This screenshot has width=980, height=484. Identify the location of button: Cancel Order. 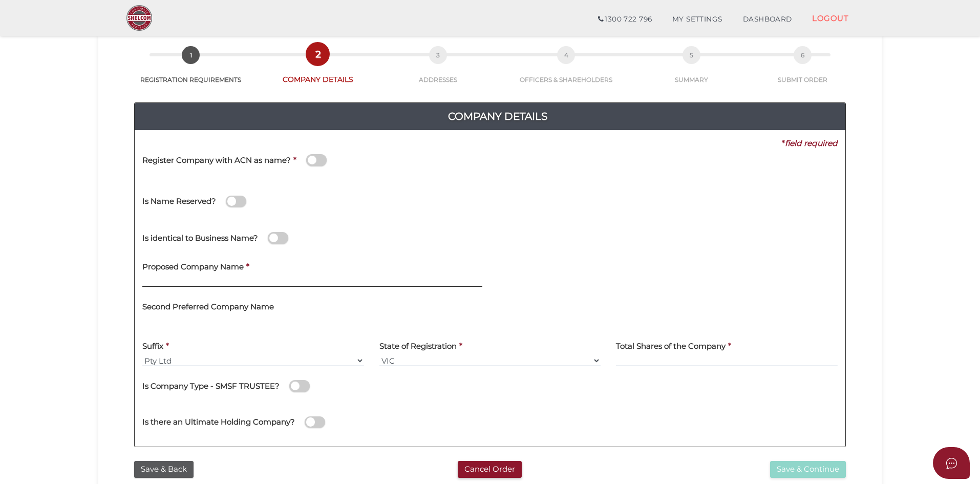
(490, 470).